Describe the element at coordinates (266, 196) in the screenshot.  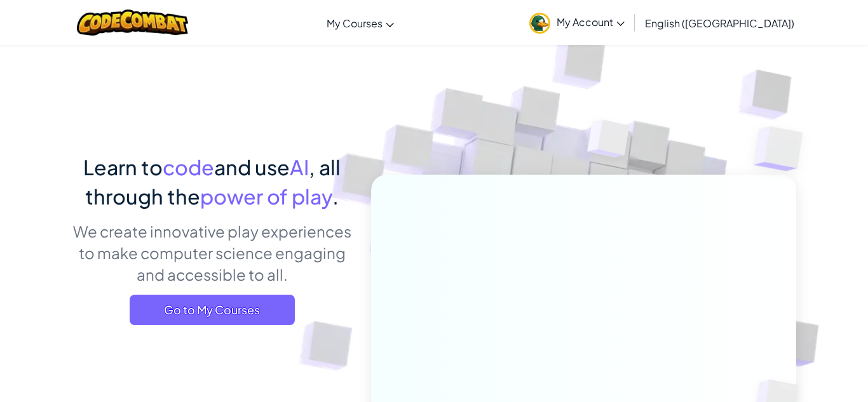
I see `span: power of play` at that location.